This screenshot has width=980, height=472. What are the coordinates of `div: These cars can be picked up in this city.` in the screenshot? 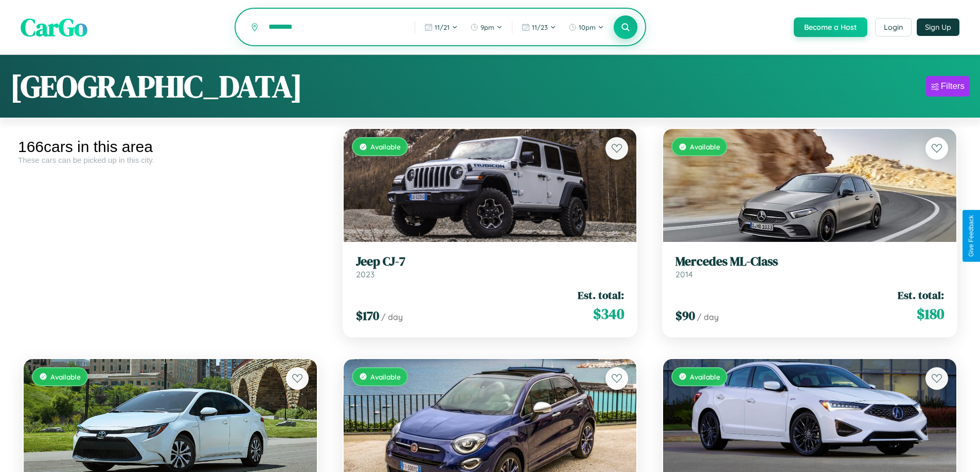 It's located at (171, 160).